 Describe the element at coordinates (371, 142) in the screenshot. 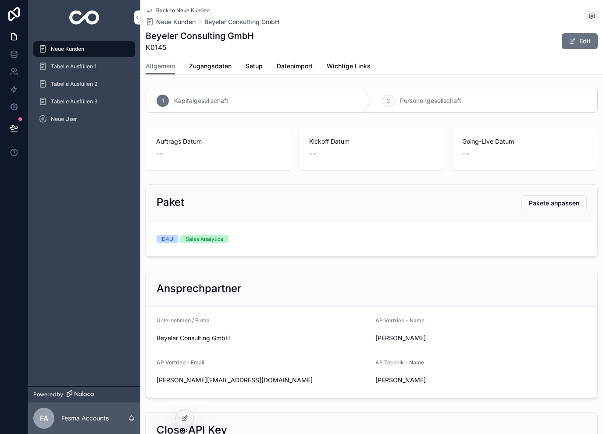

I see `span: Kickoff Datum` at that location.